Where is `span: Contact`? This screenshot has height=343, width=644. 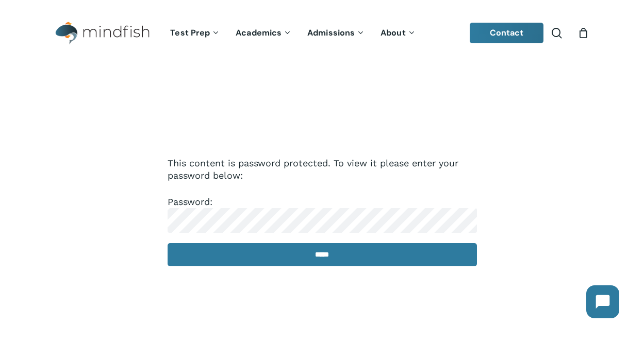 span: Contact is located at coordinates (507, 32).